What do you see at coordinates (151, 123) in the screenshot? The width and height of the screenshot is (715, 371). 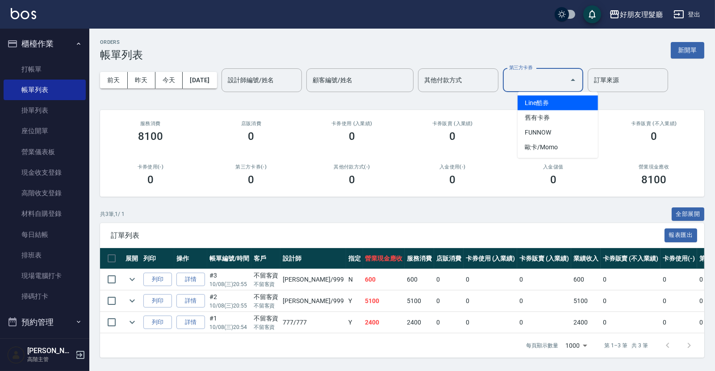 I see `h3: 服務消費` at bounding box center [151, 123].